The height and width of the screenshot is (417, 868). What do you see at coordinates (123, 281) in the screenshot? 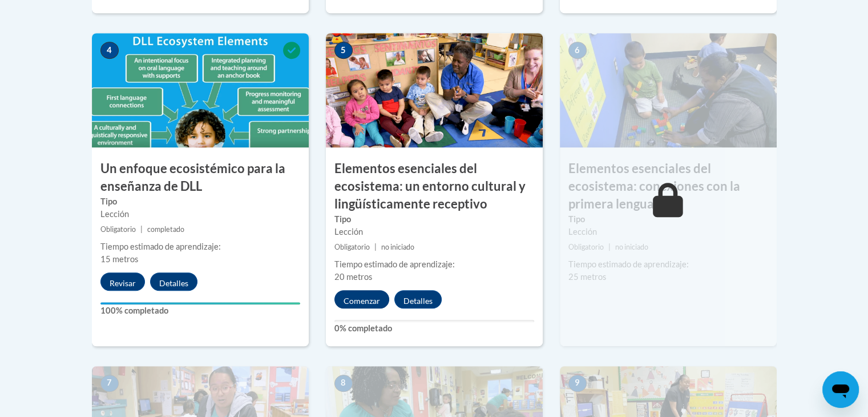
I see `button: Revisar` at bounding box center [123, 281].